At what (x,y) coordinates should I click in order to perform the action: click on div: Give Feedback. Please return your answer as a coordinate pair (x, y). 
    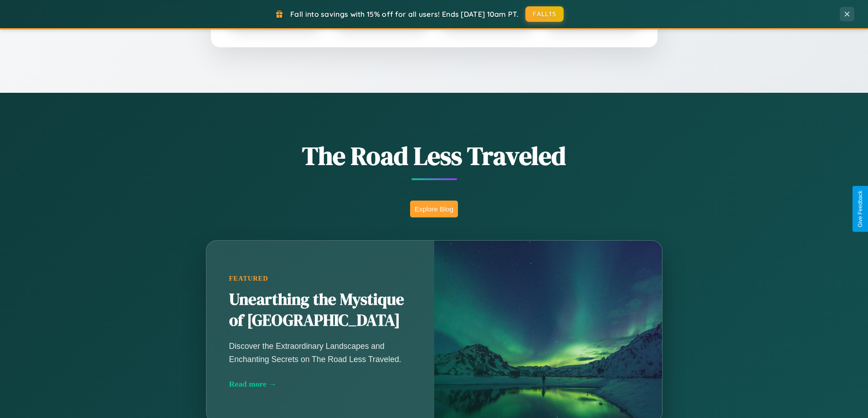
    Looking at the image, I should click on (860, 209).